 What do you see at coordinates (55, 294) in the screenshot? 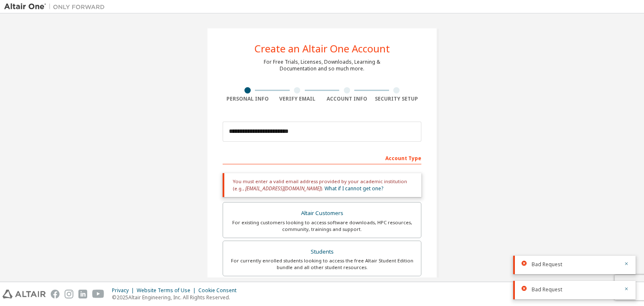
I see `img: facebook.svg` at bounding box center [55, 294].